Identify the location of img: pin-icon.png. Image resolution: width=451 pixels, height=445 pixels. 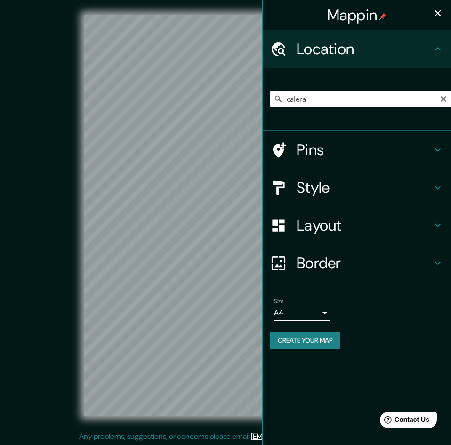
(383, 16).